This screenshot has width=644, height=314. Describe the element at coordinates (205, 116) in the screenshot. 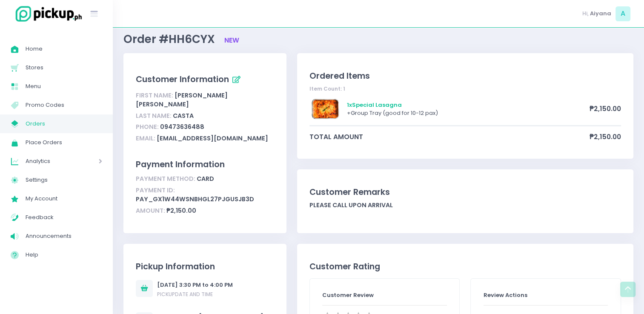

I see `div: Casta` at that location.